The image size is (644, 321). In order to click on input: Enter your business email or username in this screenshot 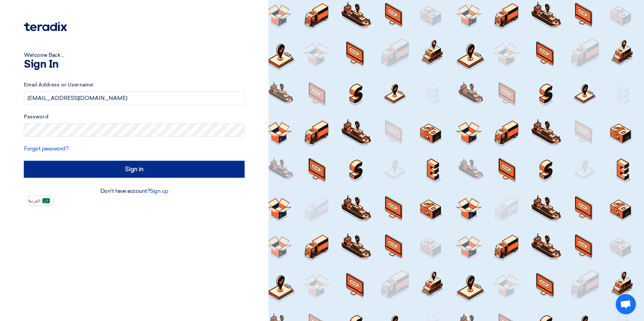, I will do `click(134, 98)`.